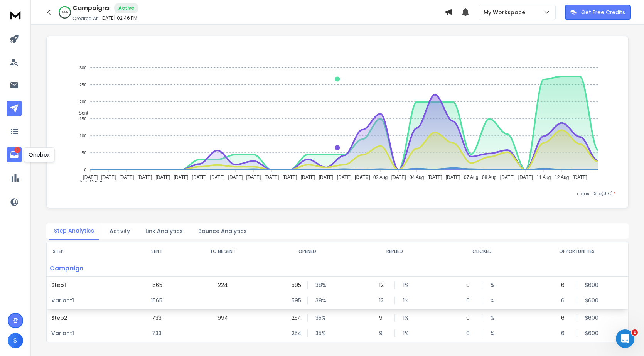 This screenshot has width=644, height=356. I want to click on tspan: 11 Aug, so click(543, 177).